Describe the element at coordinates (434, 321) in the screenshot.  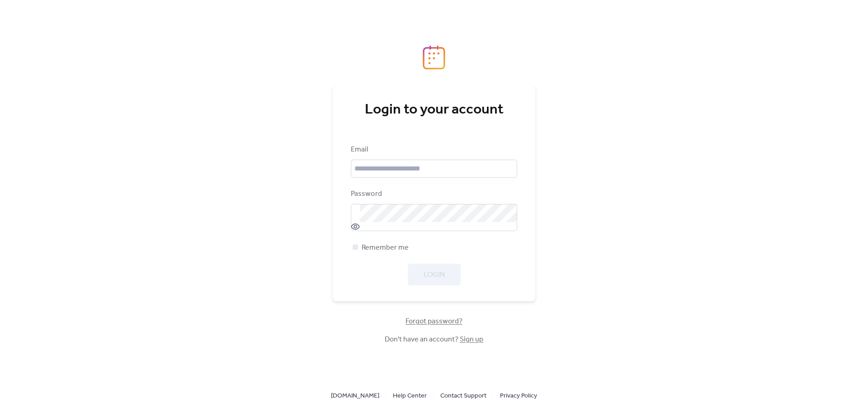
I see `span: Forgot password?` at that location.